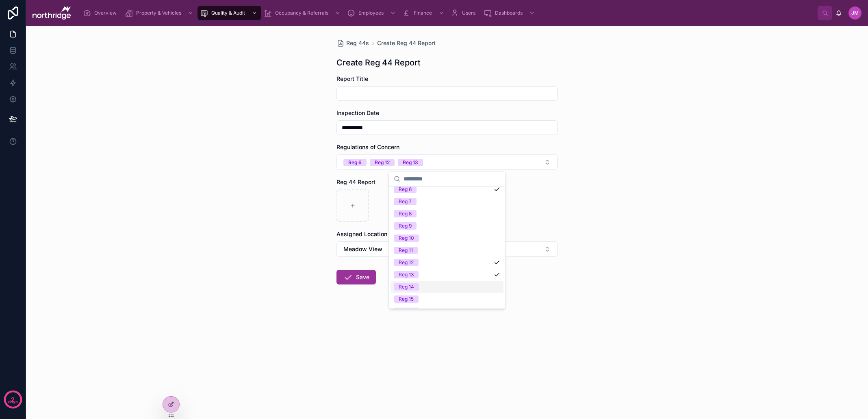 The width and height of the screenshot is (868, 419). Describe the element at coordinates (406, 311) in the screenshot. I see `div: Reg 16` at that location.